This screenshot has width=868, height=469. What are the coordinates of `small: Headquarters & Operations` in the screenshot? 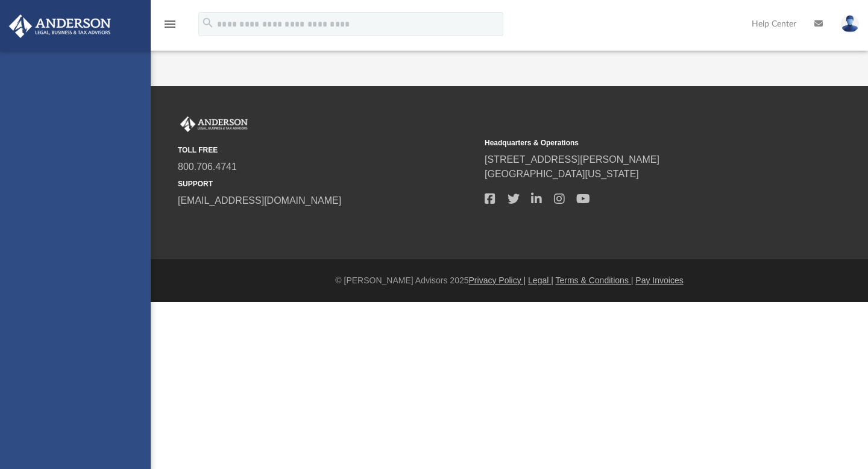 It's located at (633, 143).